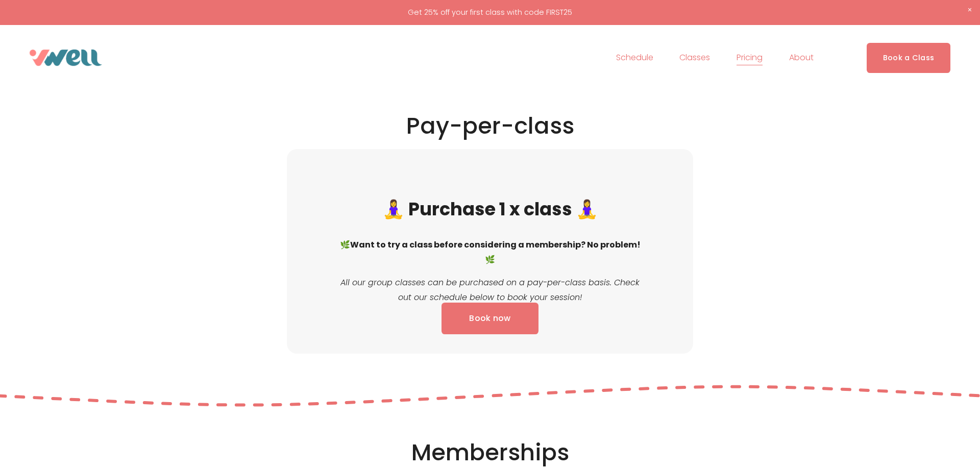 This screenshot has width=980, height=470. I want to click on h2: Pay-per-class, so click(490, 126).